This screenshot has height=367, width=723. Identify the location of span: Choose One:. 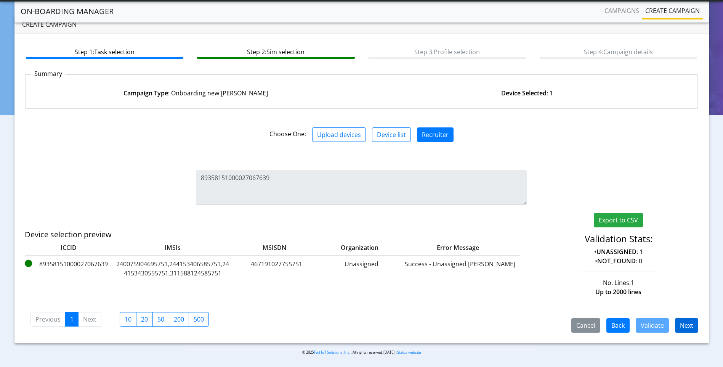
(288, 134).